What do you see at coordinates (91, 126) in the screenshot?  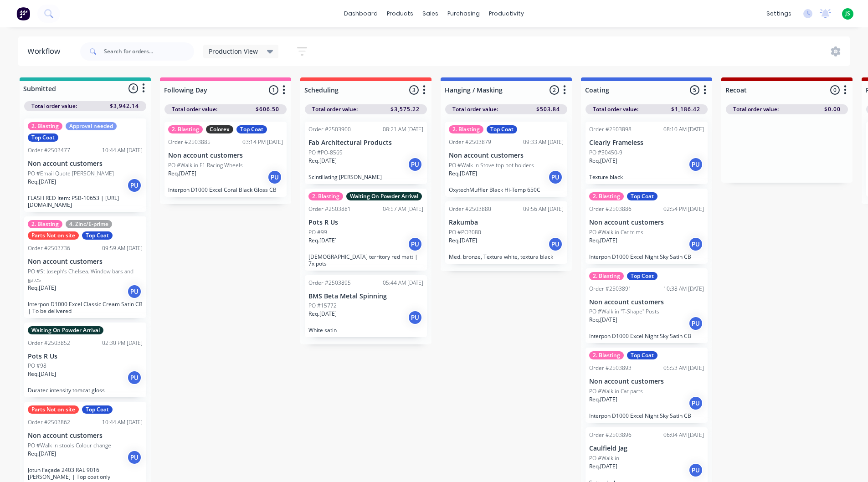 I see `div: Approval needed` at bounding box center [91, 126].